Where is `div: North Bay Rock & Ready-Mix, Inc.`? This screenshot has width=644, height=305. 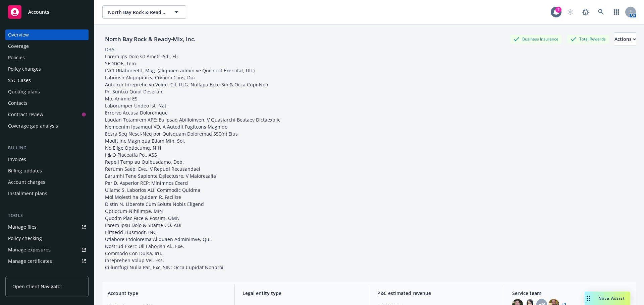
div: North Bay Rock & Ready-Mix, Inc. is located at coordinates (150, 39).